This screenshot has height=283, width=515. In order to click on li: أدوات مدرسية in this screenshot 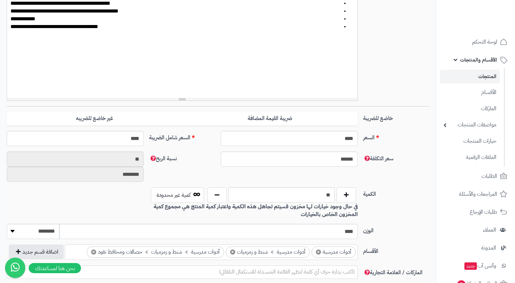, I will do `click(334, 252)`.